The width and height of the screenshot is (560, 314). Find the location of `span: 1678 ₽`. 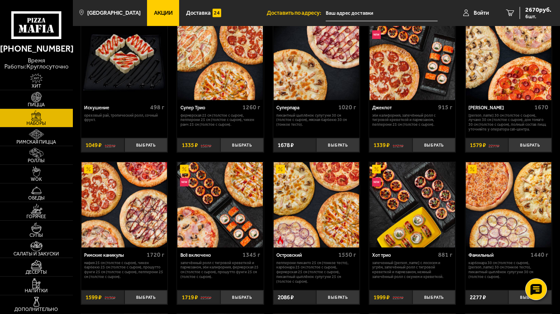

span: 1678 ₽ is located at coordinates (285, 145).